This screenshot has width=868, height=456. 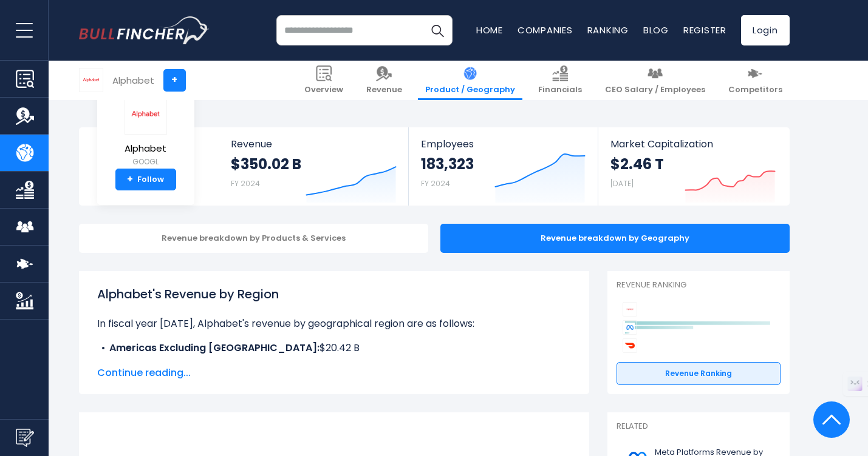 I want to click on span: Overview, so click(x=324, y=90).